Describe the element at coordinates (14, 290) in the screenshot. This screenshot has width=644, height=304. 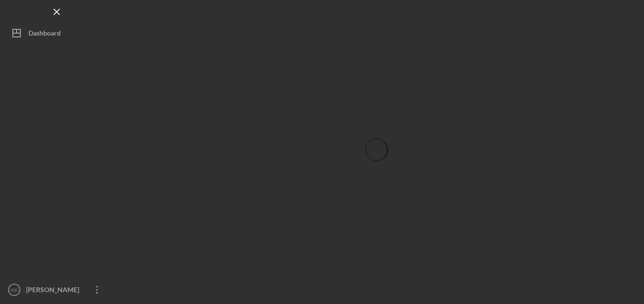
I see `text: CC` at that location.